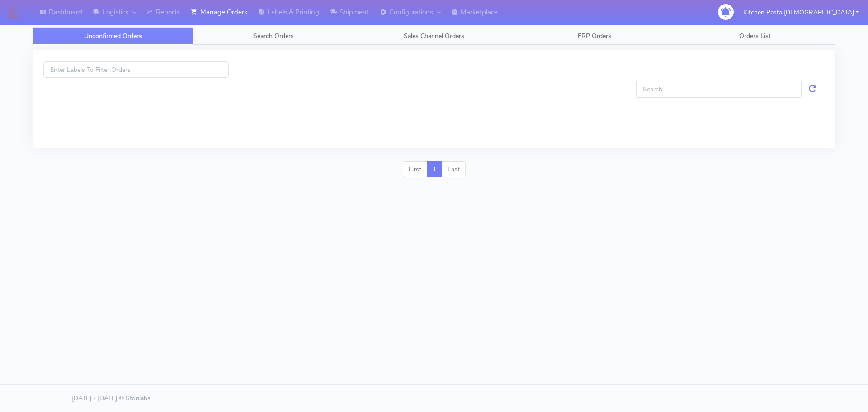  I want to click on ul: Tabs, so click(434, 35).